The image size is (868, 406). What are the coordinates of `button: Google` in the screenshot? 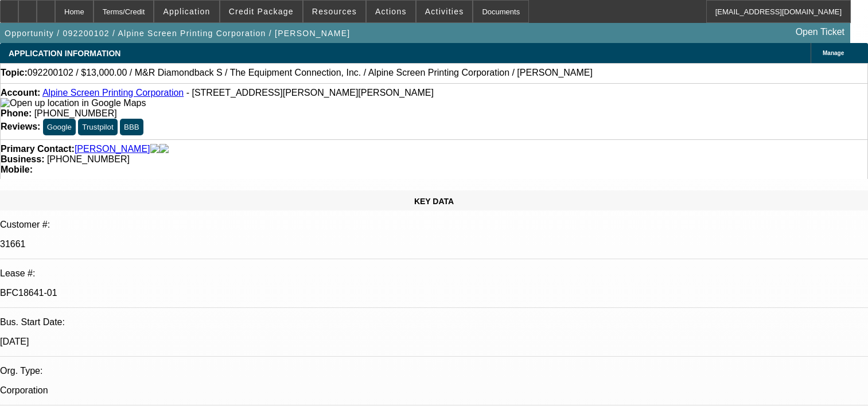 It's located at (59, 127).